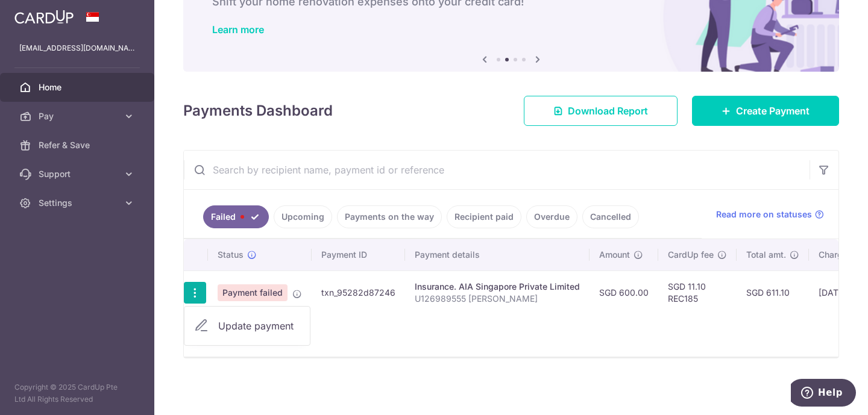 The height and width of the screenshot is (415, 868). What do you see at coordinates (238, 29) in the screenshot?
I see `a: Learn more` at bounding box center [238, 29].